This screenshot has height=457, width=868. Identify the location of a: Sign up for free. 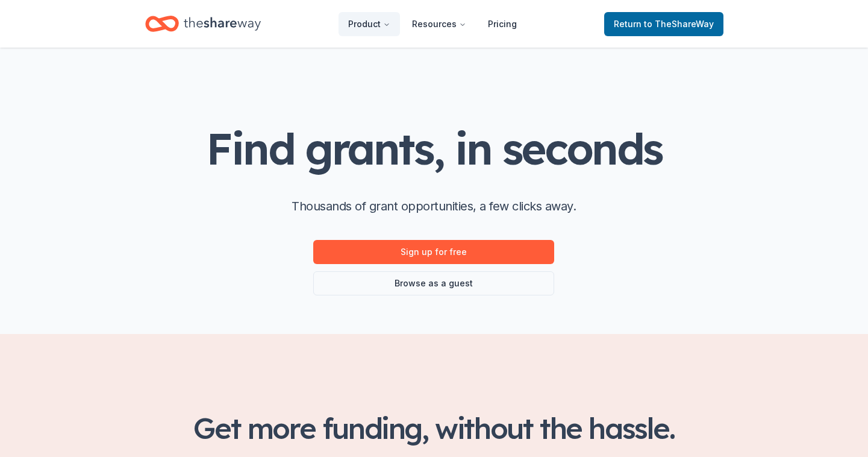
(433, 252).